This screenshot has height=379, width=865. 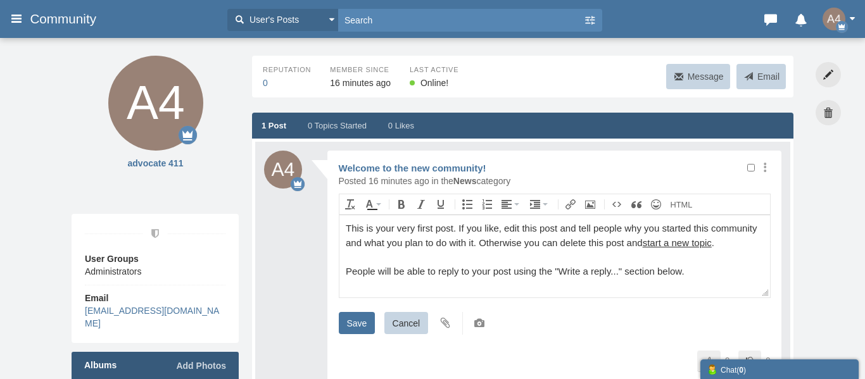 I want to click on span: Topics Started, so click(x=341, y=125).